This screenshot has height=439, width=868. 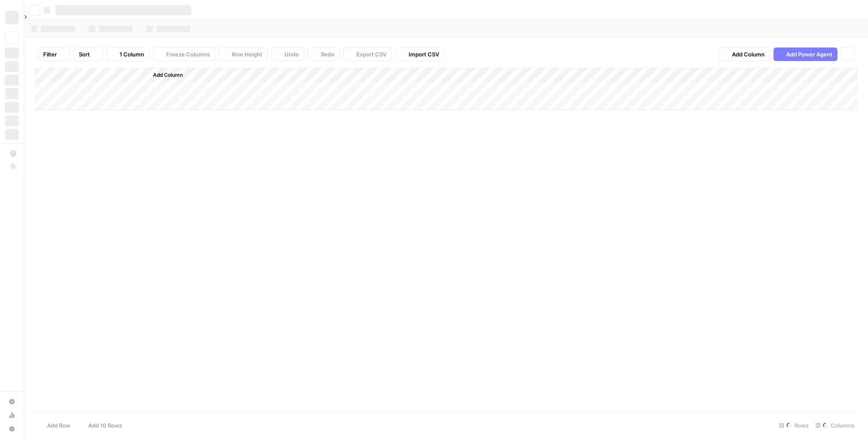 I want to click on div: Columns, so click(x=835, y=425).